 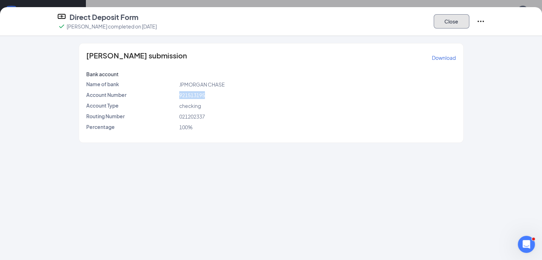 What do you see at coordinates (451, 21) in the screenshot?
I see `button: Close` at bounding box center [451, 21].